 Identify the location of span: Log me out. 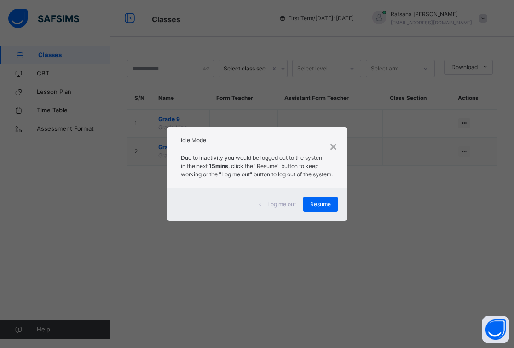
(282, 204).